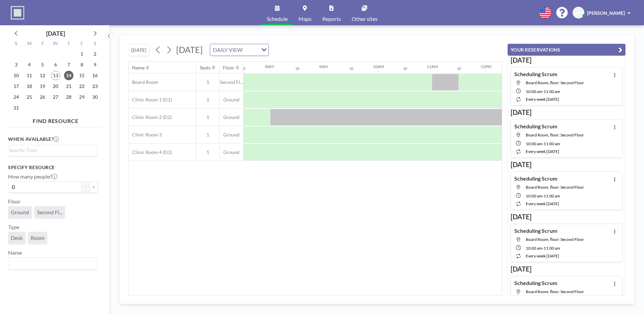 Image resolution: width=644 pixels, height=314 pixels. I want to click on span: Board Room, so click(144, 82).